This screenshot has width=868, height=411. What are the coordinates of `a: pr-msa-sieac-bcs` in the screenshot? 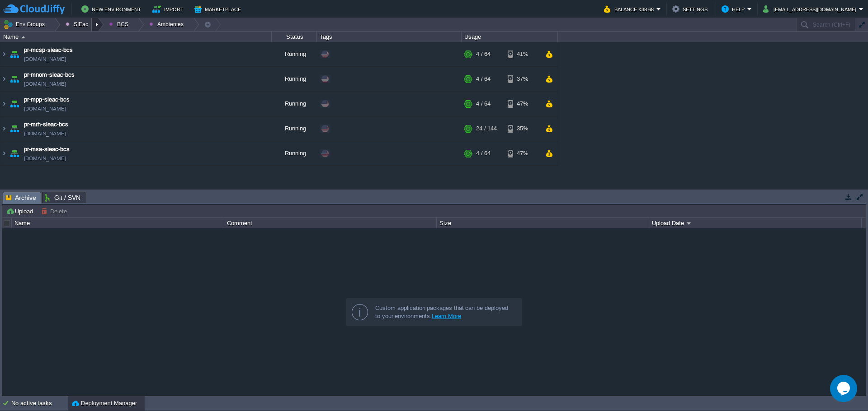 It's located at (46, 149).